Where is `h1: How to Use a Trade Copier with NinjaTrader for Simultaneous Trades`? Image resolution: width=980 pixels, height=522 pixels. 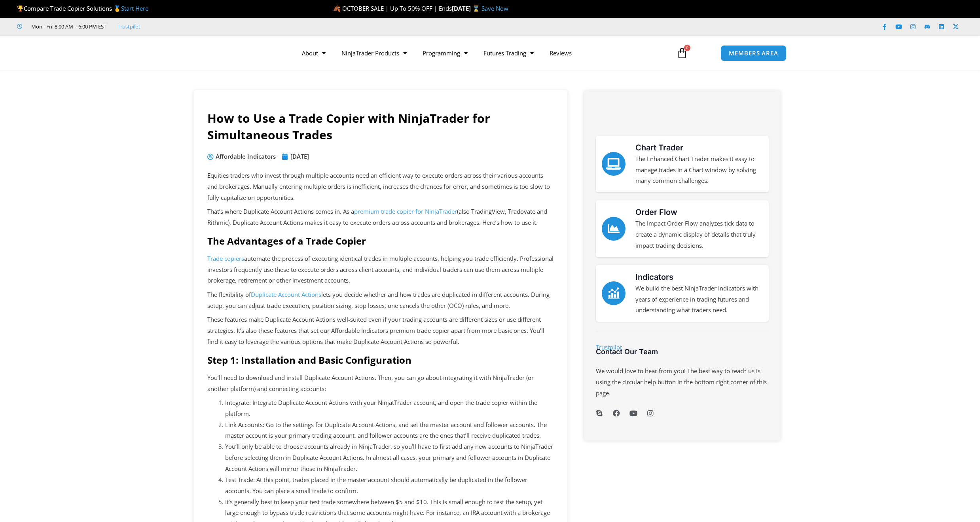
h1: How to Use a Trade Copier with NinjaTrader for Simultaneous Trades is located at coordinates (380, 126).